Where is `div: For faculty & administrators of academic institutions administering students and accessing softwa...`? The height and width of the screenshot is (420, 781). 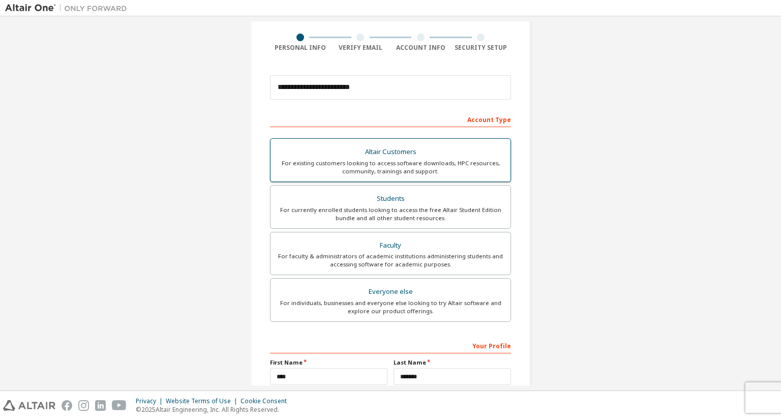
div: For faculty & administrators of academic institutions administering students and accessing softwa... is located at coordinates (391, 260).